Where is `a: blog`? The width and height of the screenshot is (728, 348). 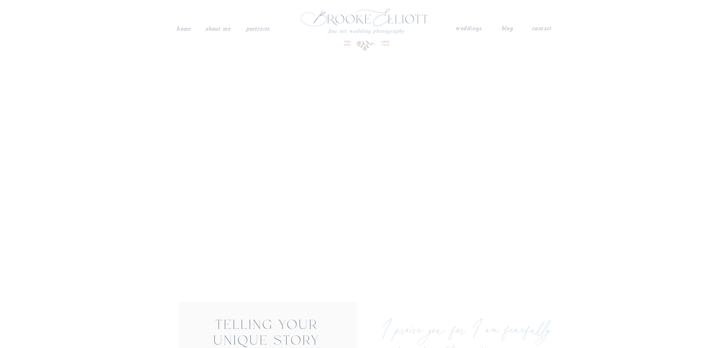
a: blog is located at coordinates (507, 29).